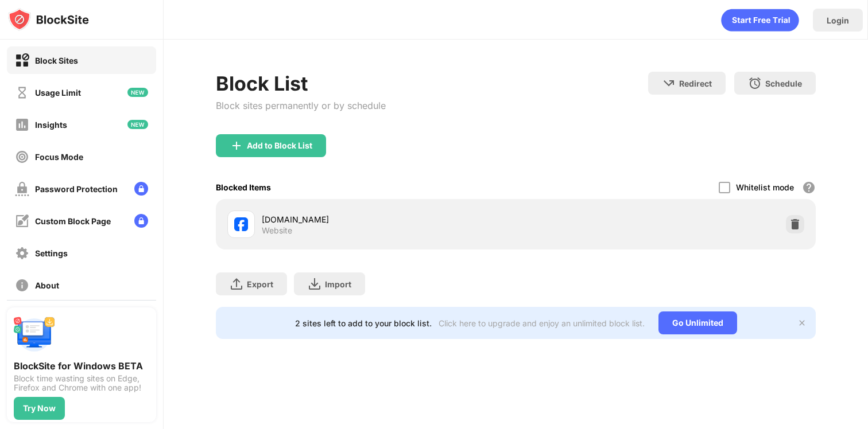 The image size is (868, 429). What do you see at coordinates (277, 231) in the screenshot?
I see `div: Website` at bounding box center [277, 231].